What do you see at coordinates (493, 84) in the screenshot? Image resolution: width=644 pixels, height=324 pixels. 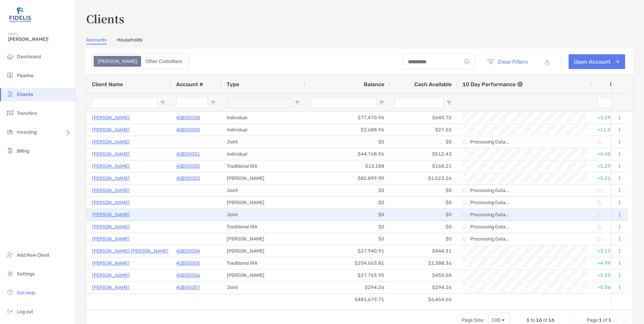 I see `div: 10 Day Performance` at bounding box center [493, 84].